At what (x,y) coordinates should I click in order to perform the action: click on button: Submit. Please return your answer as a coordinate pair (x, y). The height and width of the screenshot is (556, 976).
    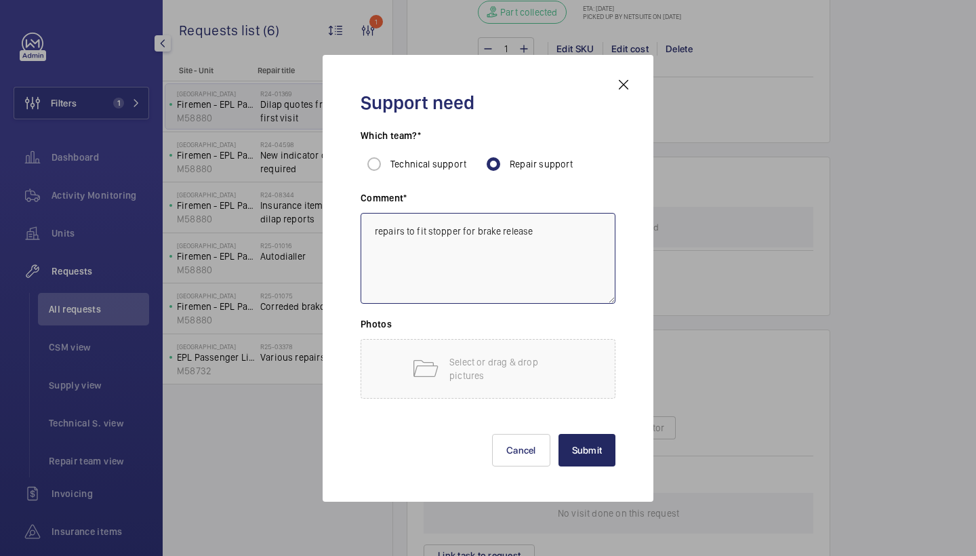
    Looking at the image, I should click on (587, 450).